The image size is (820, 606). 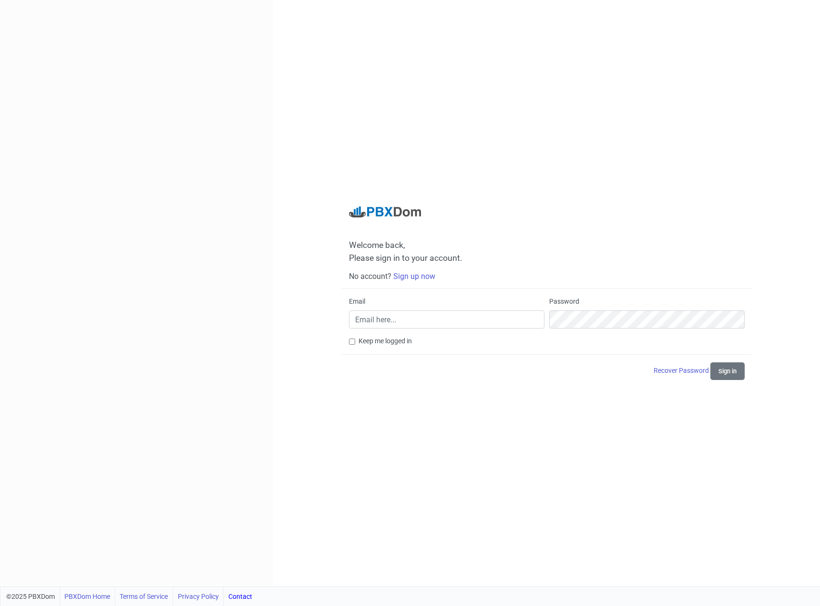 I want to click on a: Contact, so click(x=240, y=596).